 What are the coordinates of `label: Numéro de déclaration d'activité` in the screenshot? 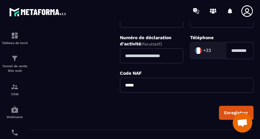 It's located at (146, 40).